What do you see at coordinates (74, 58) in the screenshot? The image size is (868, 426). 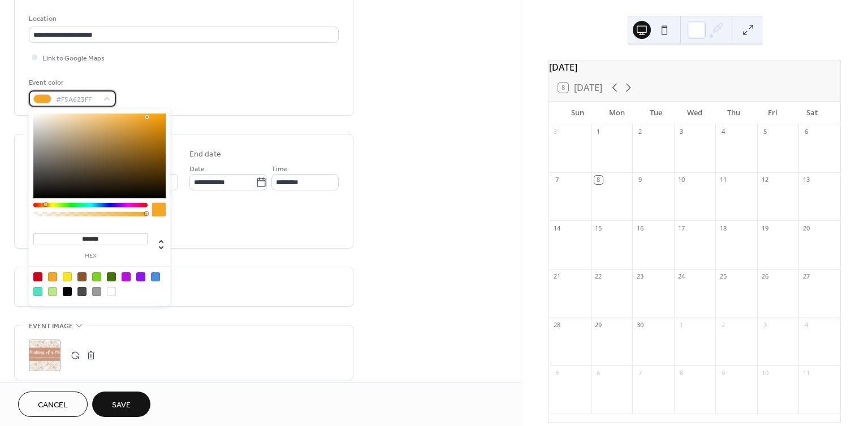 I see `span: Link to Google Maps` at bounding box center [74, 58].